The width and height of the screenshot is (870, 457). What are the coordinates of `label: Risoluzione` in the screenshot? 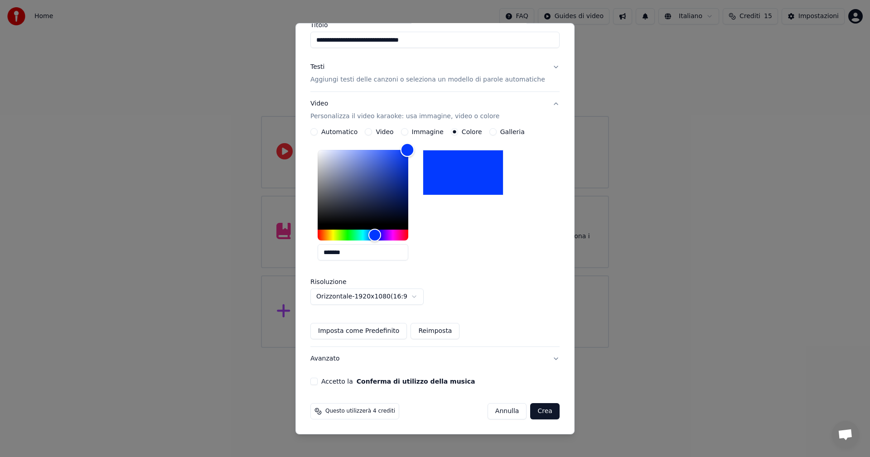 It's located at (356, 282).